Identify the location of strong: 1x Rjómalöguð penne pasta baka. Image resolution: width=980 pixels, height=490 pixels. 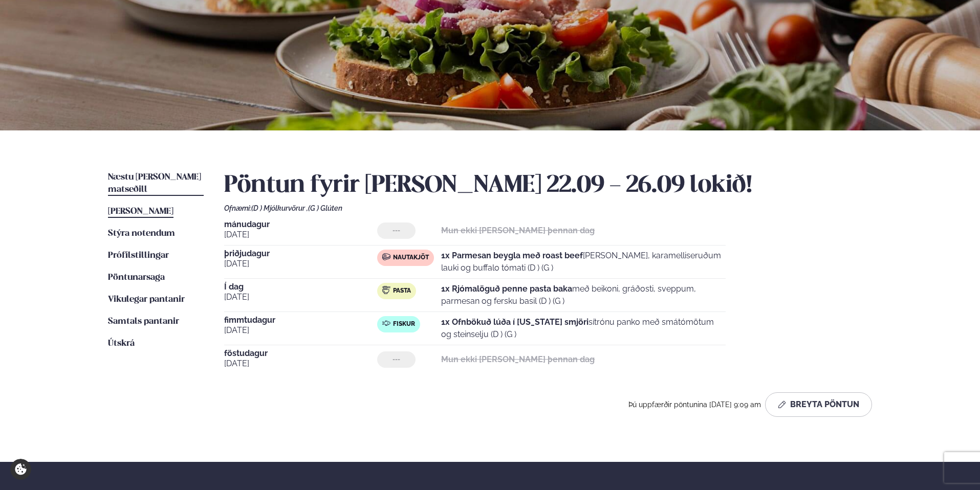
(507, 289).